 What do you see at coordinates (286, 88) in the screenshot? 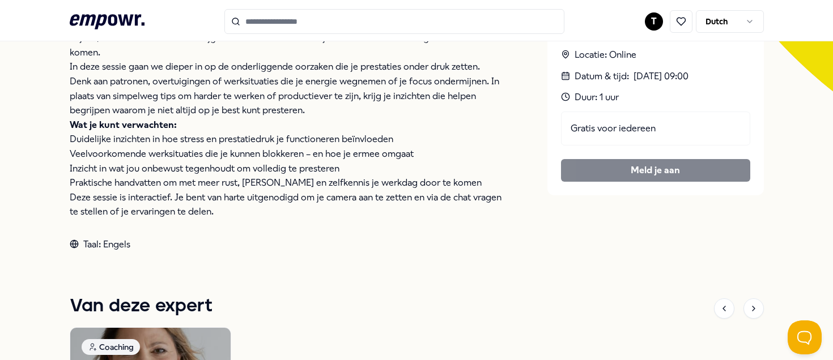
I see `p: In deze sessie gaan we dieper in op de onderliggende oorzaken die je prestaties onder druk zetten...` at bounding box center [286, 88].